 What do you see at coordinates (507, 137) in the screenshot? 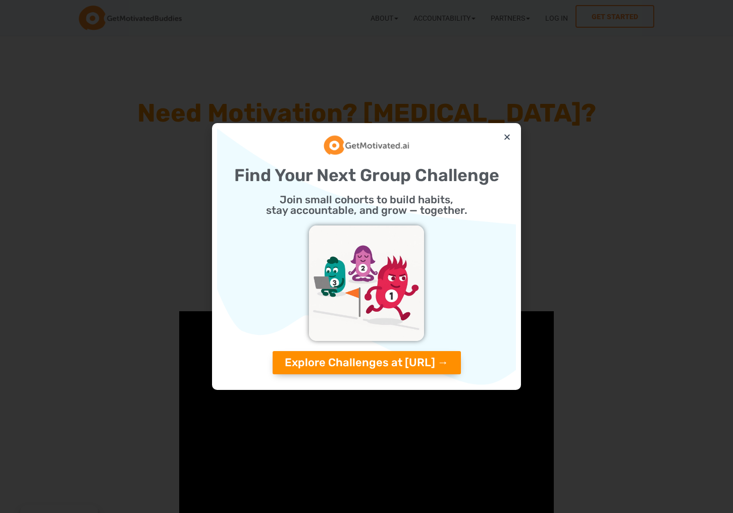
I see `a: Close` at bounding box center [507, 137].